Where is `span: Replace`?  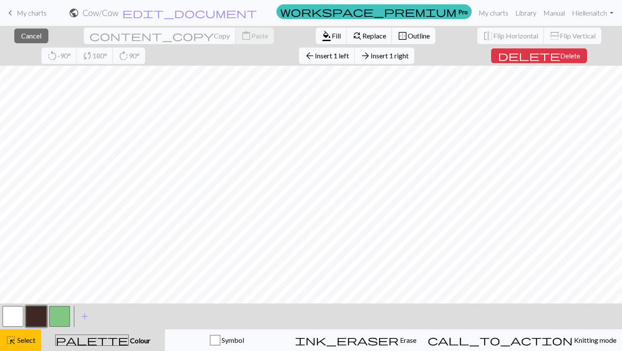 span: Replace is located at coordinates (374, 35).